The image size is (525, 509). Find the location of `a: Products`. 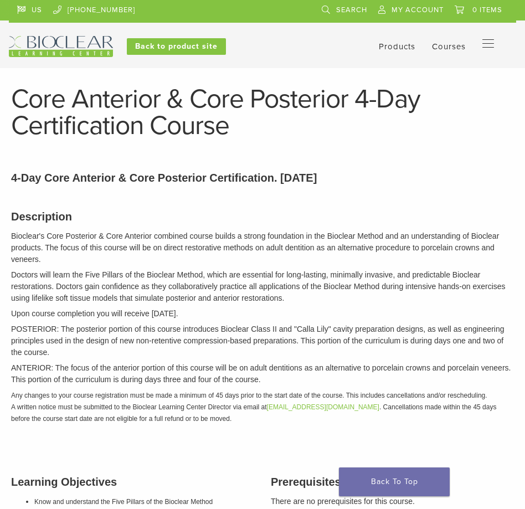

a: Products is located at coordinates (397, 47).